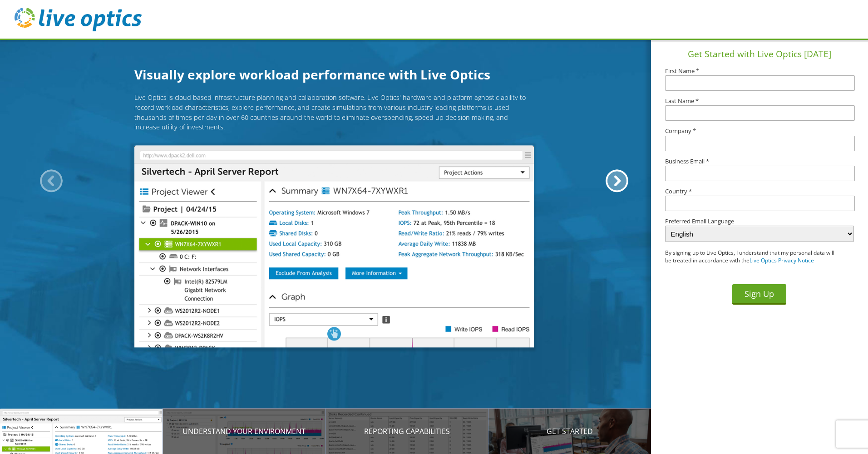 The height and width of the screenshot is (454, 868). Describe the element at coordinates (760, 131) in the screenshot. I see `label: Company *` at that location.